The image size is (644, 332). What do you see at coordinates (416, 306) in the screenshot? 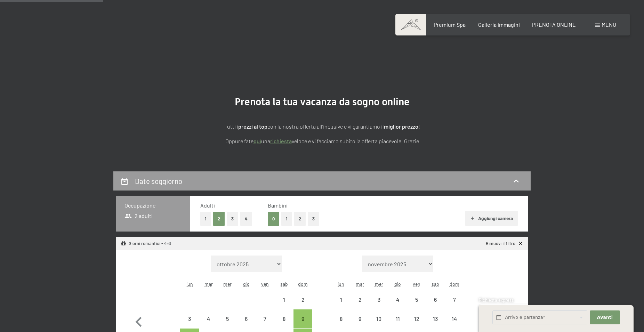
I see `div: 5` at bounding box center [416, 306].